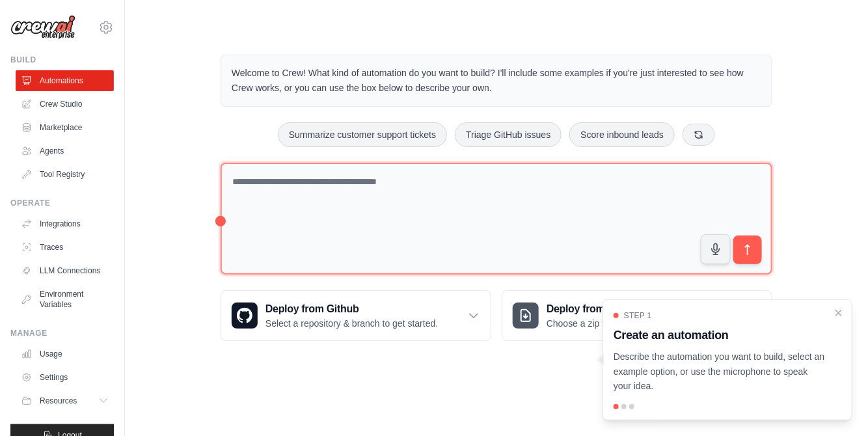  What do you see at coordinates (62, 333) in the screenshot?
I see `div: Manage` at bounding box center [62, 333].